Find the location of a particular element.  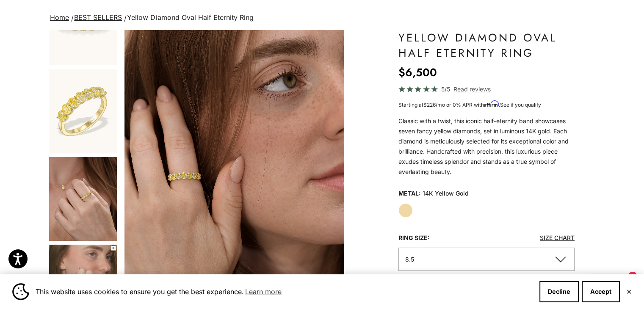

sale-price: $6,500 is located at coordinates (417, 73).